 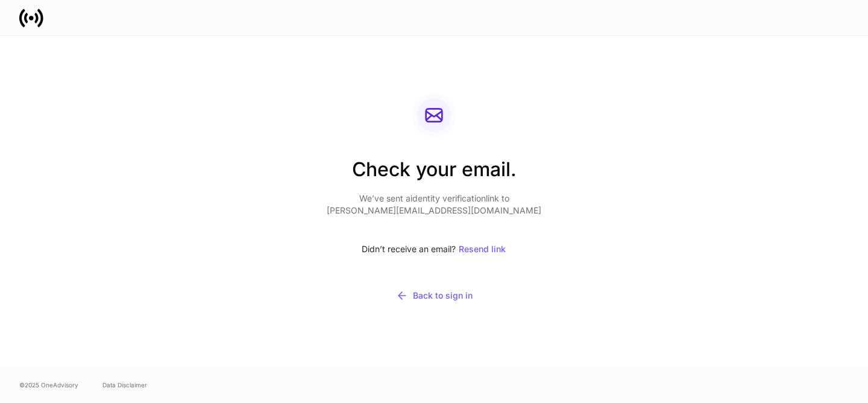 What do you see at coordinates (434, 249) in the screenshot?
I see `div: Didn’t receive an email?` at bounding box center [434, 249].